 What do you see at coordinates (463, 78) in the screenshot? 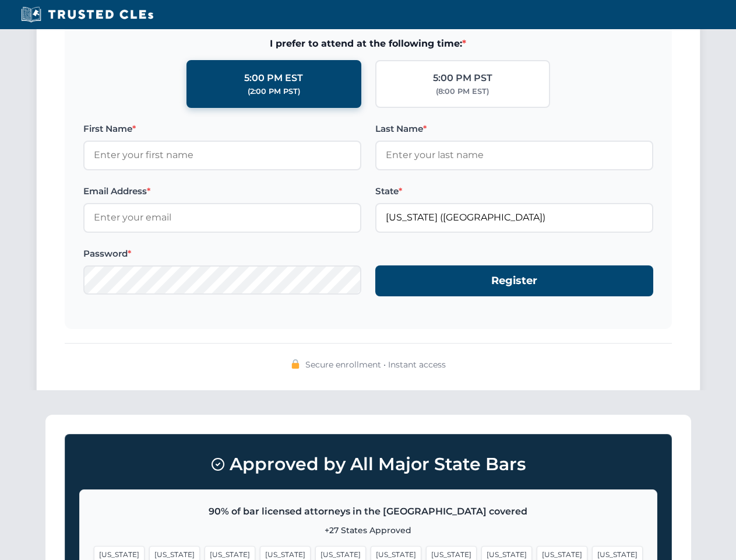
I see `div: 5:00 PM PST` at bounding box center [463, 78].